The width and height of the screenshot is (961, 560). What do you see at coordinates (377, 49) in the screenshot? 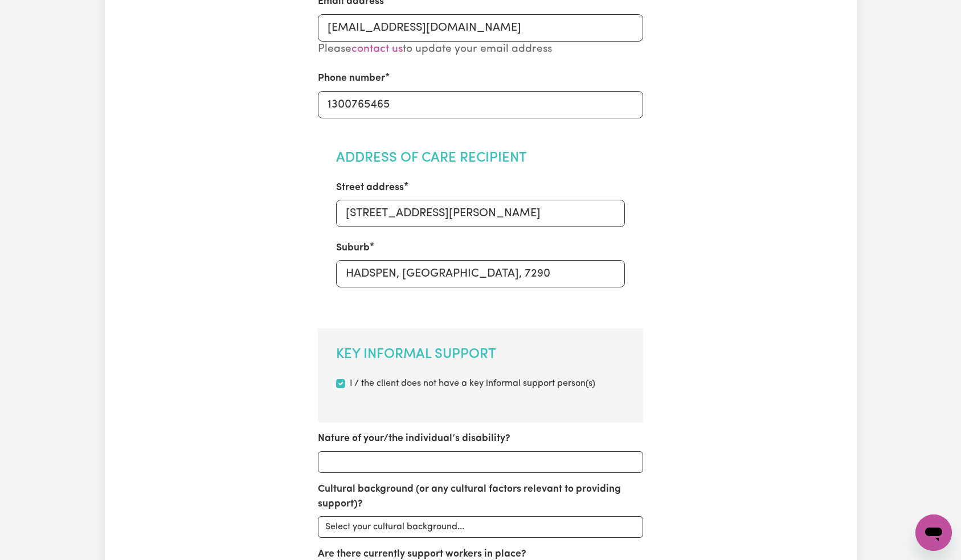
I see `a: contact us` at bounding box center [377, 49].